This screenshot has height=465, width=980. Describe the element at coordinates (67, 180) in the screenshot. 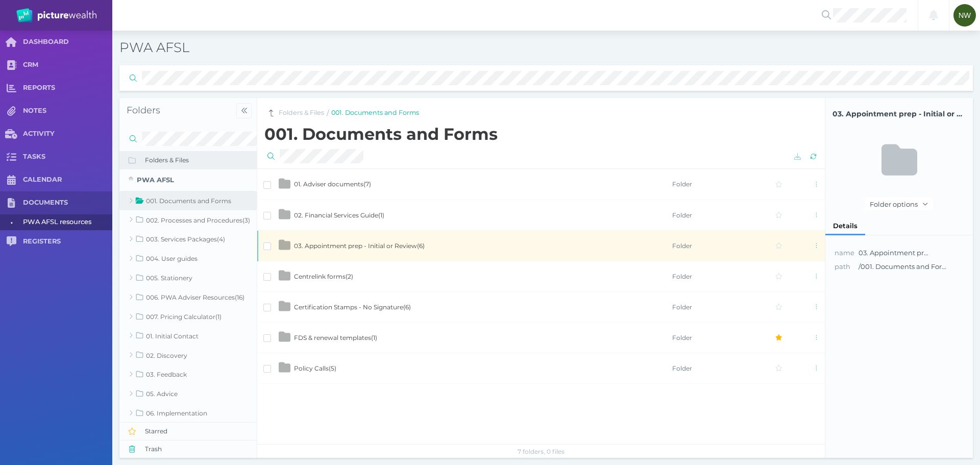

I see `span: CALENDAR` at that location.